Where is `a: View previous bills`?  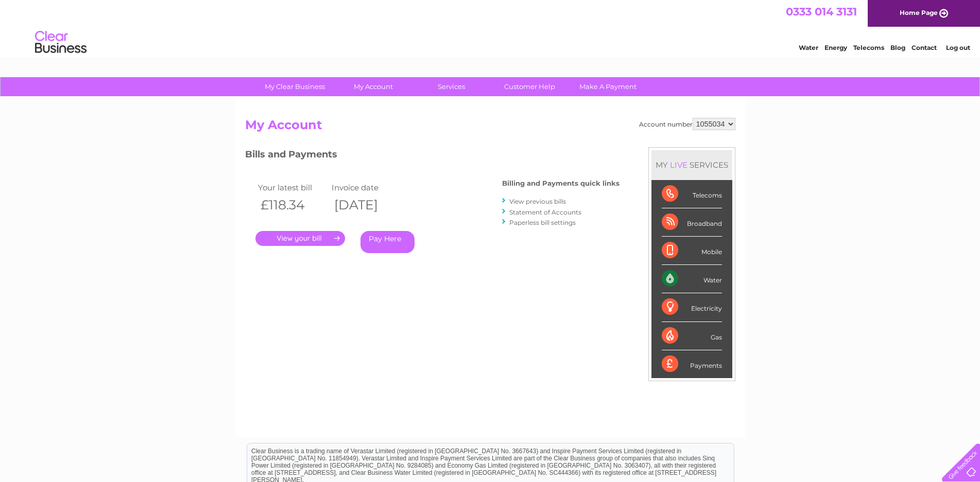
a: View previous bills is located at coordinates (537, 201).